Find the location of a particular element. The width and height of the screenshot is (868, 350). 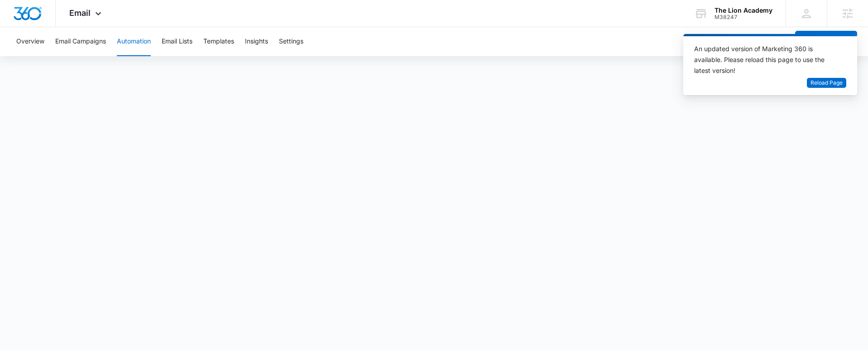

button: Email Campaigns is located at coordinates (81, 42).